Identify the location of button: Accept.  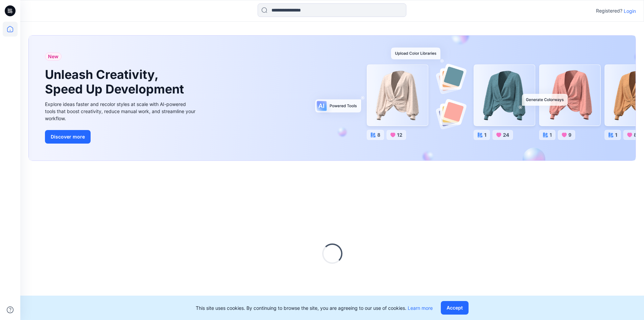
(455, 308).